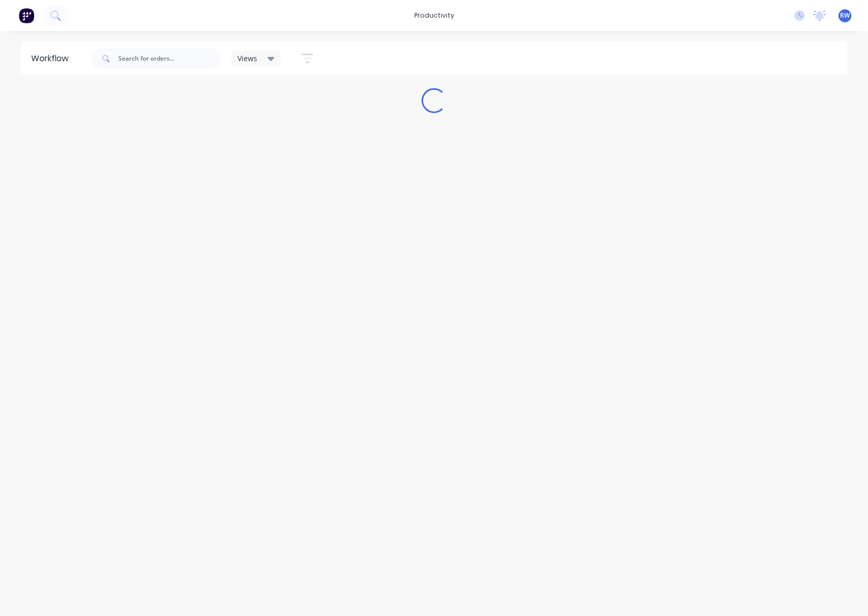 Image resolution: width=868 pixels, height=616 pixels. What do you see at coordinates (247, 58) in the screenshot?
I see `span: Views` at bounding box center [247, 58].